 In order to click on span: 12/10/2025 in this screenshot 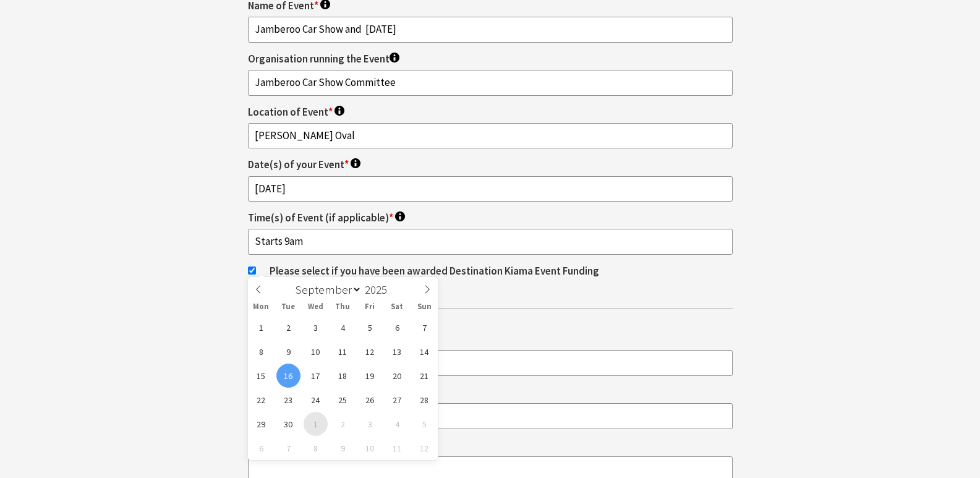, I will do `click(424, 448)`.